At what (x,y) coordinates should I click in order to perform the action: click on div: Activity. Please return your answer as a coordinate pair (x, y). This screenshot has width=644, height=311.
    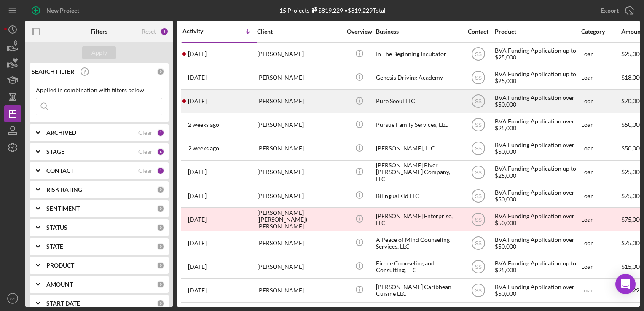
    Looking at the image, I should click on (201, 31).